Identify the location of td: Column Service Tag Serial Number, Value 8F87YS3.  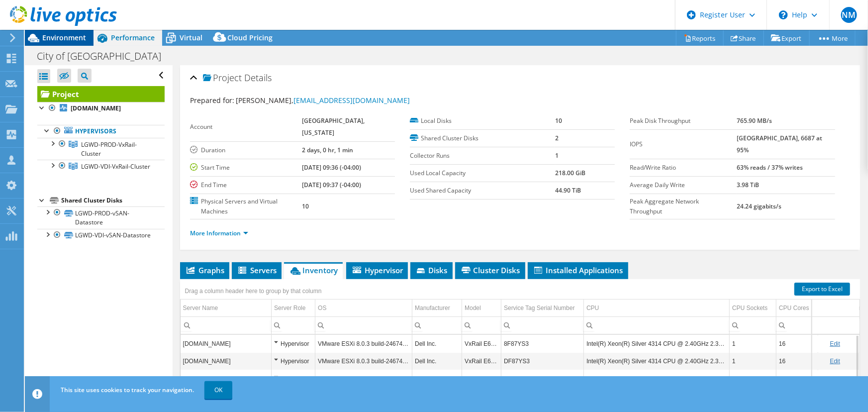
(543, 343).